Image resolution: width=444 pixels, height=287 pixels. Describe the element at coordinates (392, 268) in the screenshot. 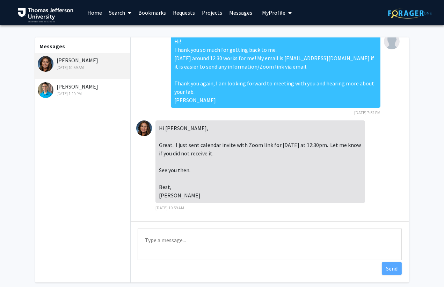

I see `button: Send` at that location.